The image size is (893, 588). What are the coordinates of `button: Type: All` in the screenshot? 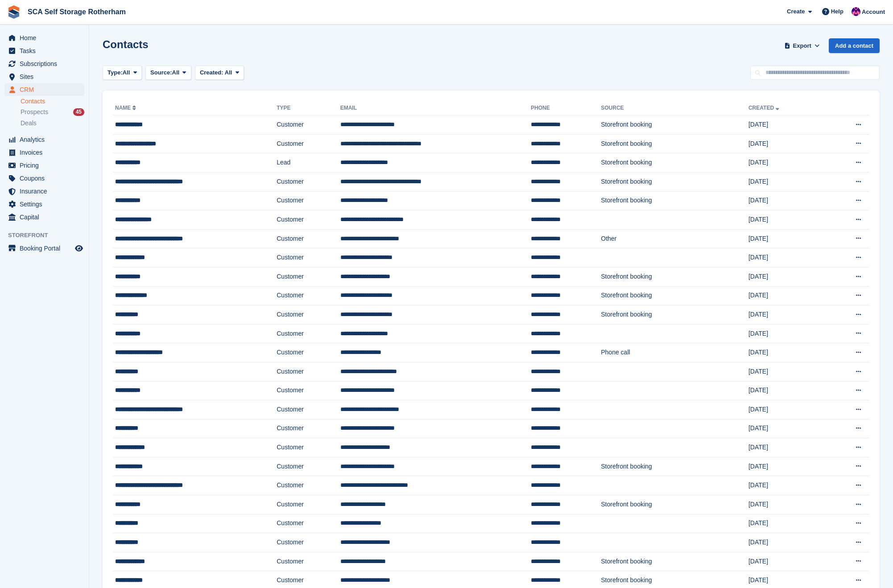 It's located at (122, 73).